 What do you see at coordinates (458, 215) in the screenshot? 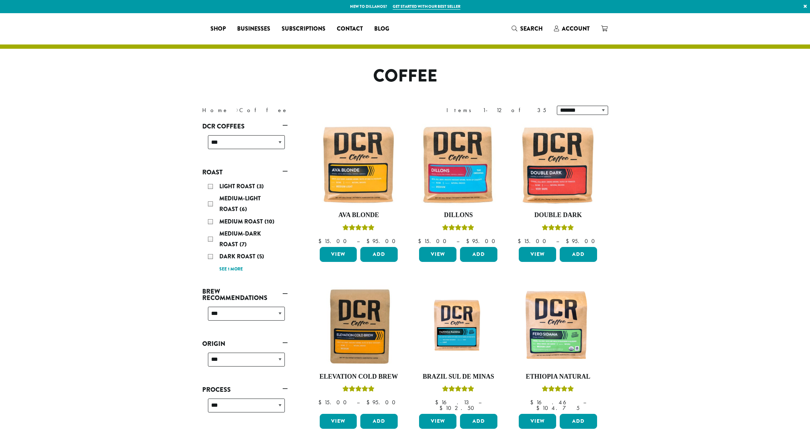
I see `h4: Dillons` at bounding box center [458, 215].